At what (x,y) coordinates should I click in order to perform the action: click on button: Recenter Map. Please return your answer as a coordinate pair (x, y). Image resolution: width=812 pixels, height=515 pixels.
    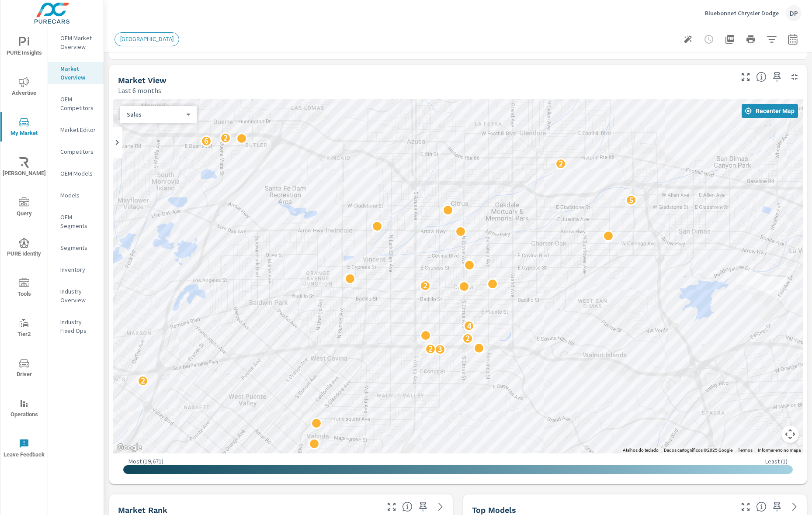
    Looking at the image, I should click on (769, 111).